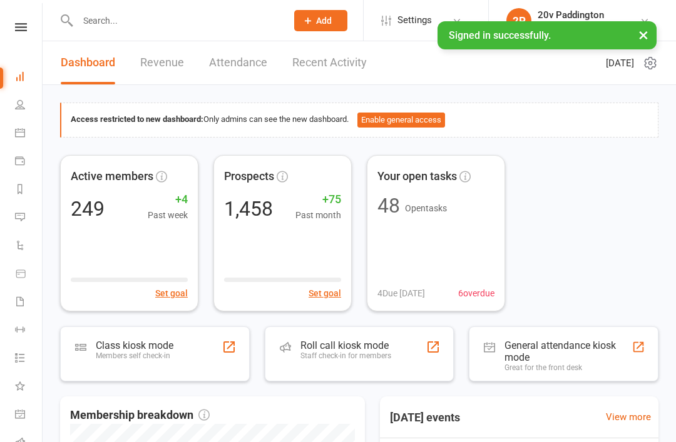  What do you see at coordinates (29, 106) in the screenshot?
I see `a: People` at bounding box center [29, 106].